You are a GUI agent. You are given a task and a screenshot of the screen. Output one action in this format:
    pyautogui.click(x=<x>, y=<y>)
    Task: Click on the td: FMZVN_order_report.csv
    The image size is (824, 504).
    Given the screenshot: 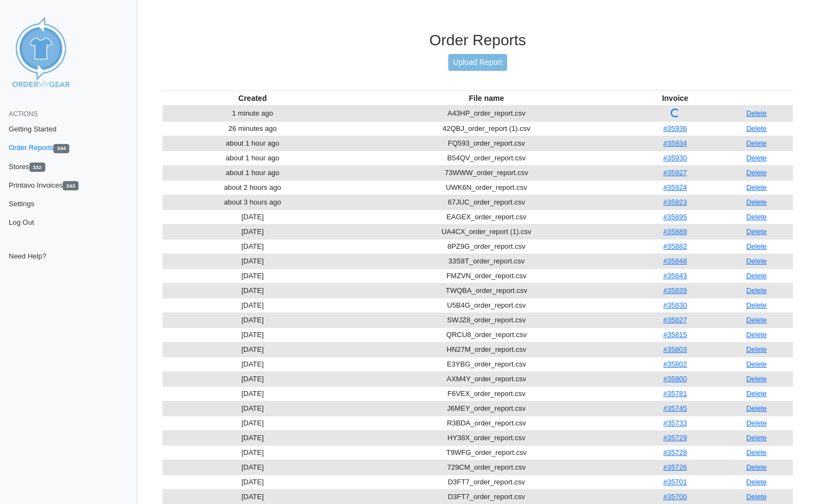 What is the action you would take?
    pyautogui.click(x=486, y=275)
    